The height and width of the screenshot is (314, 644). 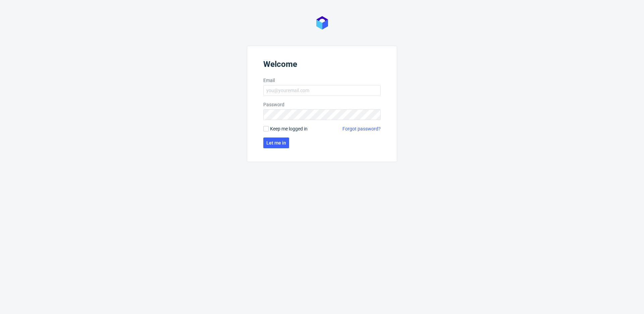 What do you see at coordinates (322, 91) in the screenshot?
I see `input: you@youremail.com` at bounding box center [322, 91].